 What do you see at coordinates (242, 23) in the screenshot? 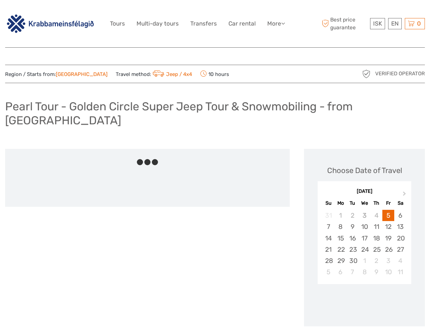
I see `a: Car rental` at bounding box center [242, 23].